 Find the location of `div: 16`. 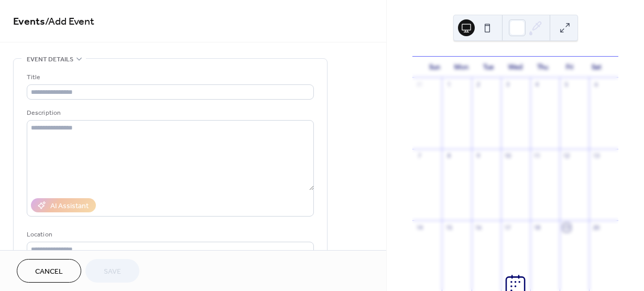

div: 16 is located at coordinates (479, 227).